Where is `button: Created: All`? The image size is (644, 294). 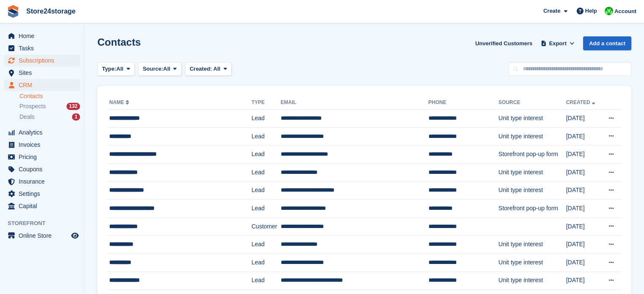 button: Created: All is located at coordinates (209, 69).